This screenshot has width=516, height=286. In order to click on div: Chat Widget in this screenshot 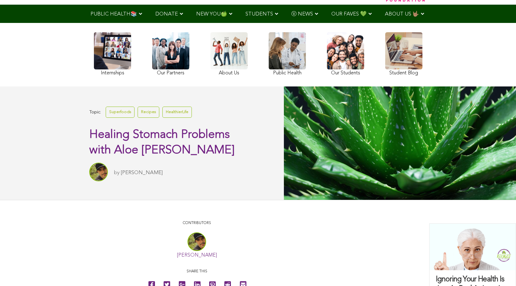, I will do `click(500, 271)`.